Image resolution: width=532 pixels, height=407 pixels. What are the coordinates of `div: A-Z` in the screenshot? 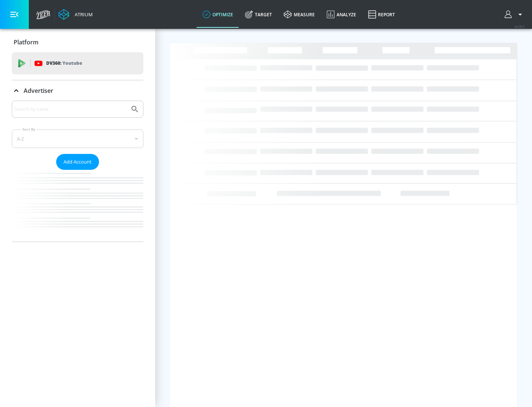 It's located at (77, 139).